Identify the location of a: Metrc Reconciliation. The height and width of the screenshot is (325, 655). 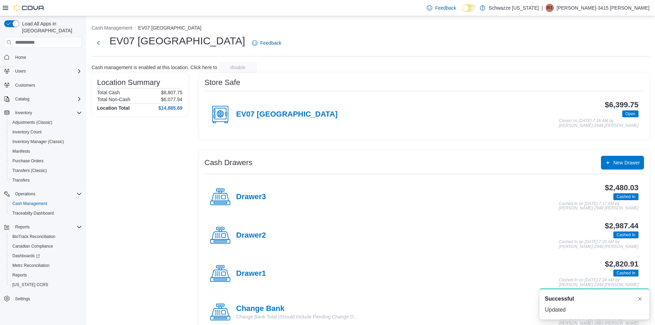
(31, 266).